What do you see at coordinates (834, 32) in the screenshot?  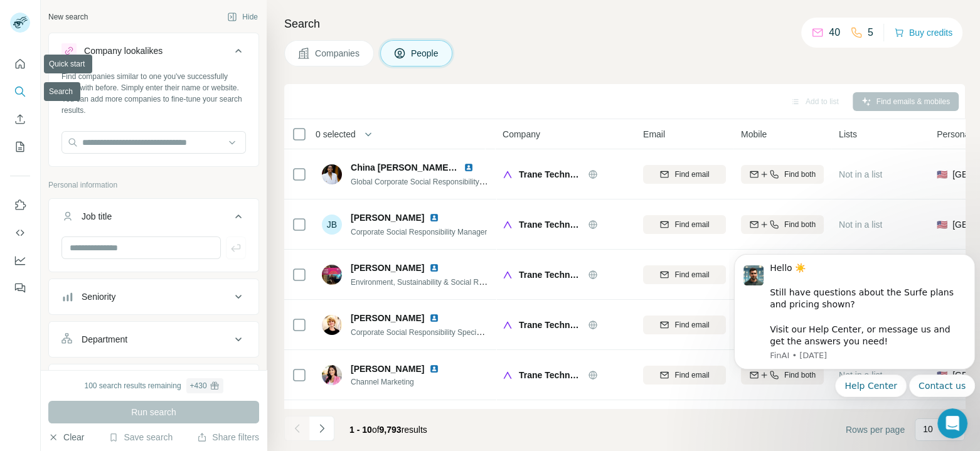 I see `p: 40` at bounding box center [834, 32].